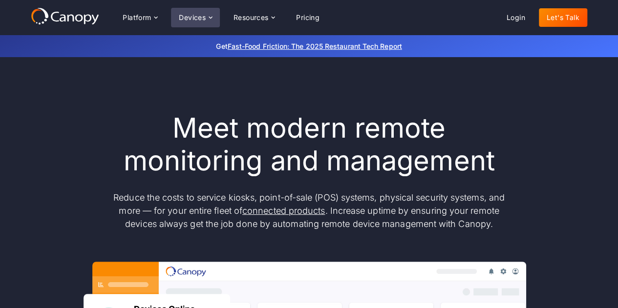  What do you see at coordinates (283, 211) in the screenshot?
I see `a: connected products` at bounding box center [283, 211].